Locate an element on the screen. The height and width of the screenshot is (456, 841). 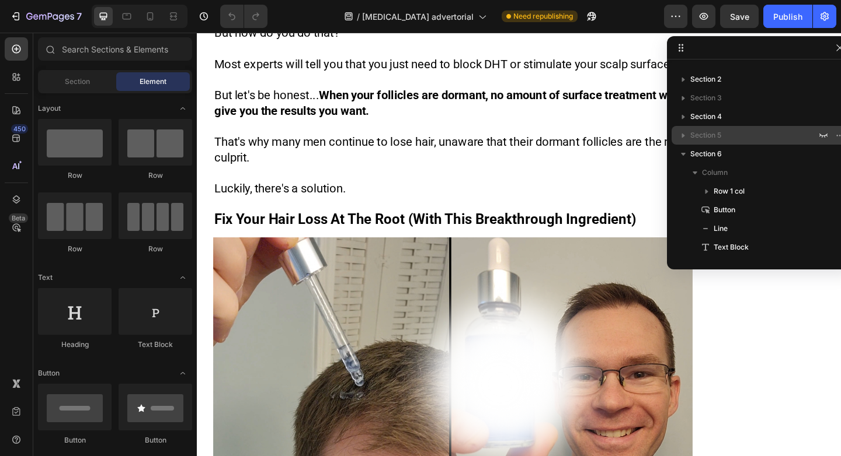
div: Undo/Redo is located at coordinates (243, 16).